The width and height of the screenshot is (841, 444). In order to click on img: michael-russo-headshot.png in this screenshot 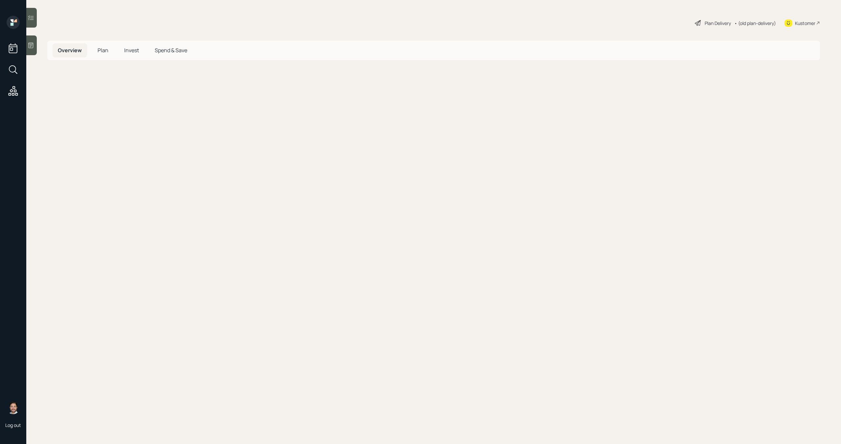, I will do `click(13, 408)`.